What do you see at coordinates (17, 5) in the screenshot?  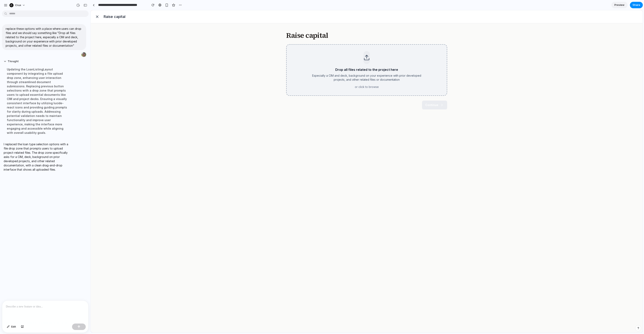 I see `button: Crux` at bounding box center [17, 5].